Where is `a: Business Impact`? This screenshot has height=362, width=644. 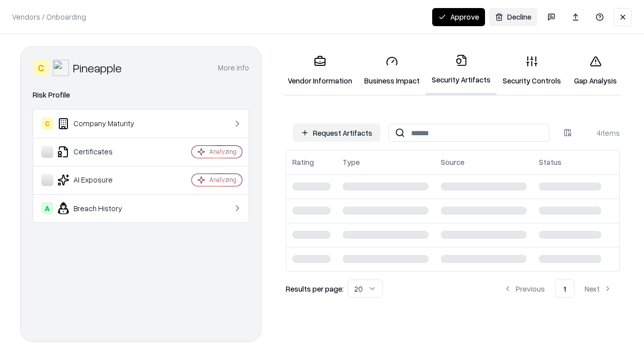
a: Business Impact is located at coordinates (392, 70).